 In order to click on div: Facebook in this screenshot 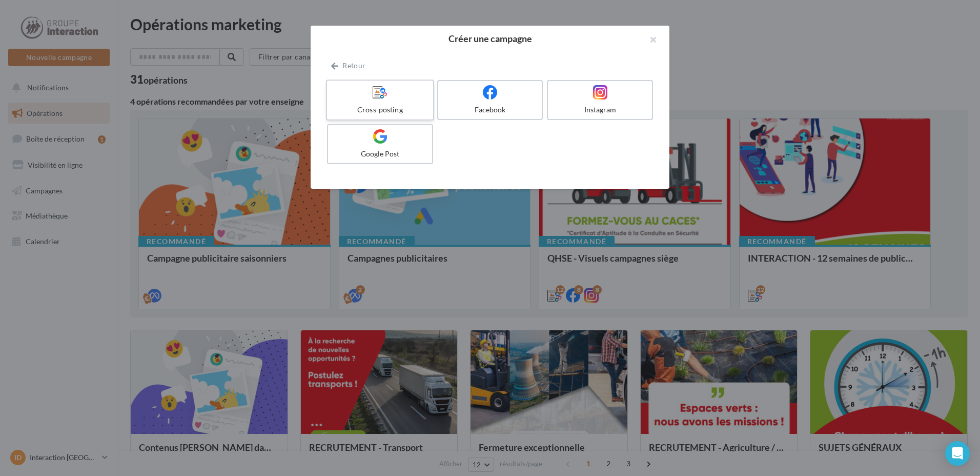, I will do `click(490, 109)`.